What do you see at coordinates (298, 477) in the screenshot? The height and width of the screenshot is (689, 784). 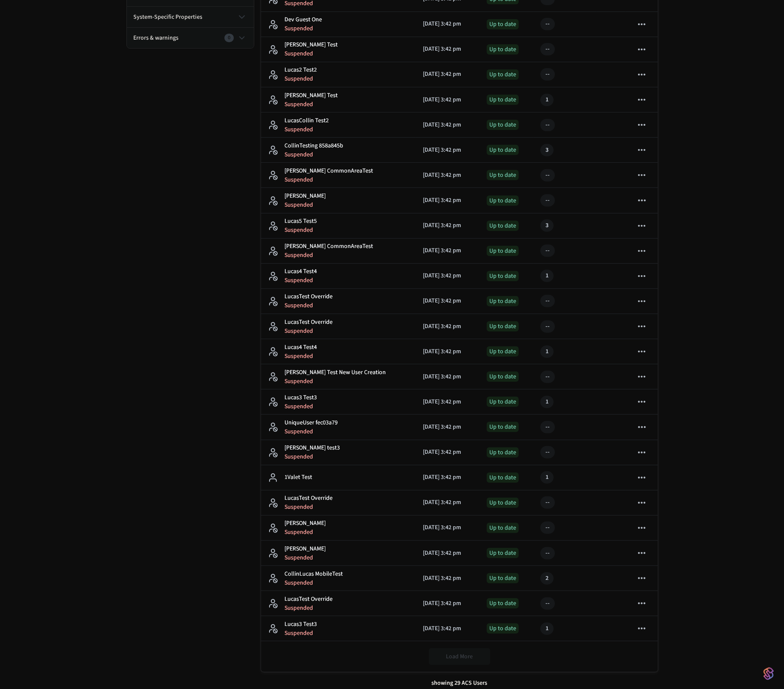 I see `p: 1Valet Test` at bounding box center [298, 477].